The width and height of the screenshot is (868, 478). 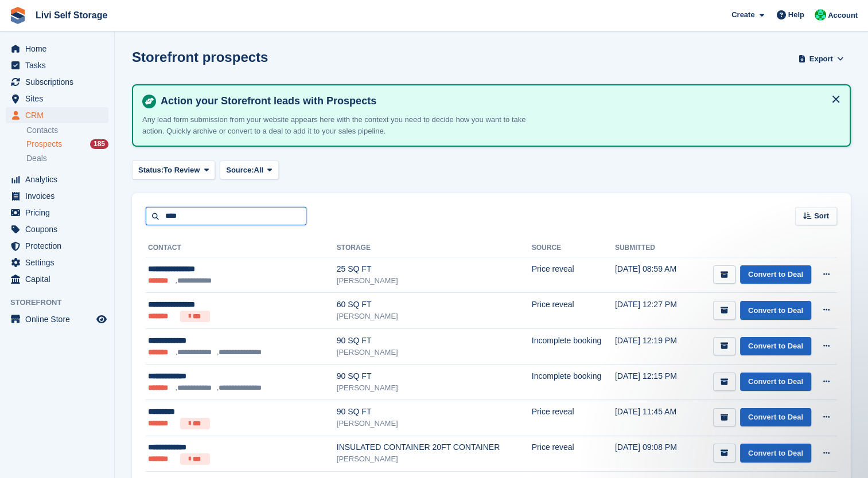 I want to click on th: Source, so click(x=573, y=248).